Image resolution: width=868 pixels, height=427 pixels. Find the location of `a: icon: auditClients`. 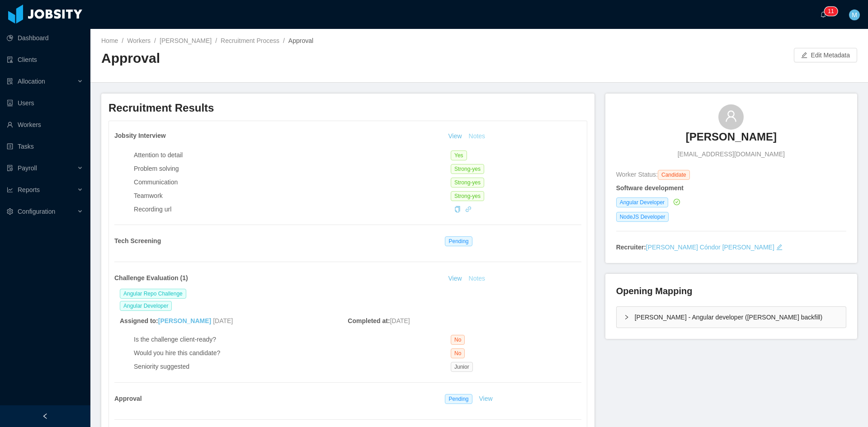

a: icon: auditClients is located at coordinates (45, 59).